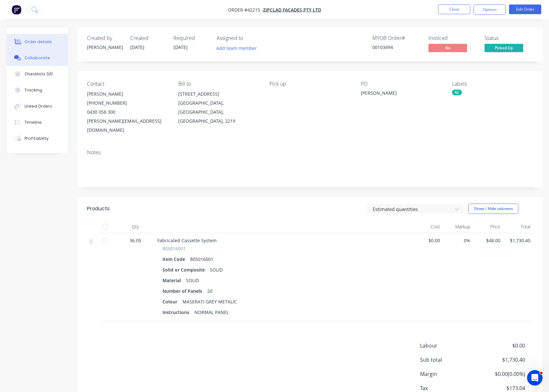 The width and height of the screenshot is (549, 392). What do you see at coordinates (246, 10) in the screenshot?
I see `span: Order #42215 -` at bounding box center [246, 10].